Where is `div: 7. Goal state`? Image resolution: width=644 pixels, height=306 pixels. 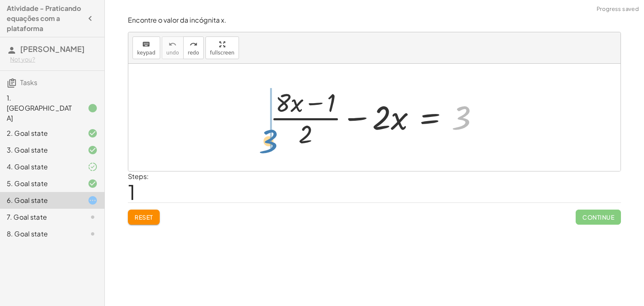 div: 7. Goal state is located at coordinates (40, 218).